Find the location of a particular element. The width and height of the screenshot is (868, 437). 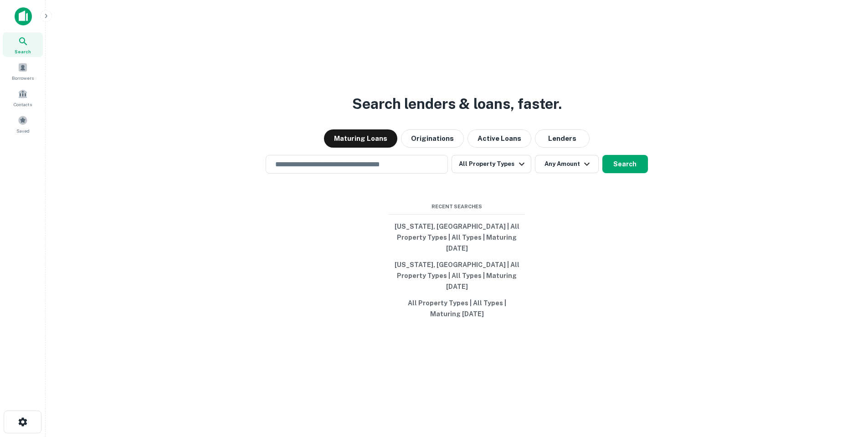

button: Originations is located at coordinates (433, 138).